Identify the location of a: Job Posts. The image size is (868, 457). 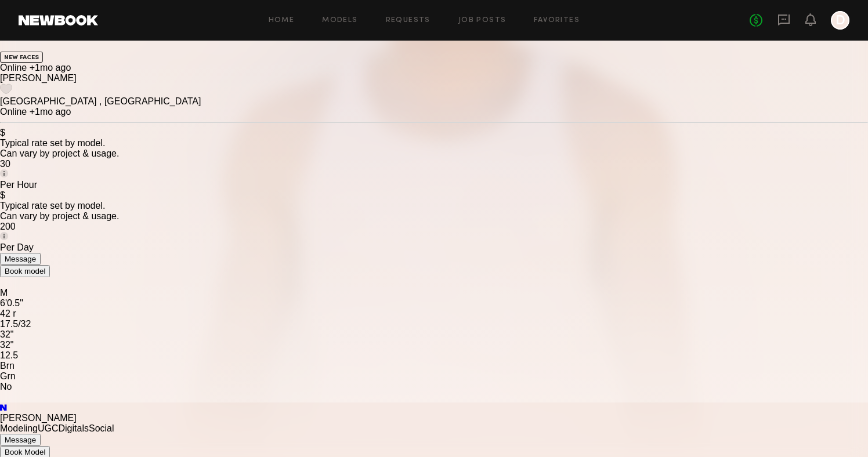
(482, 21).